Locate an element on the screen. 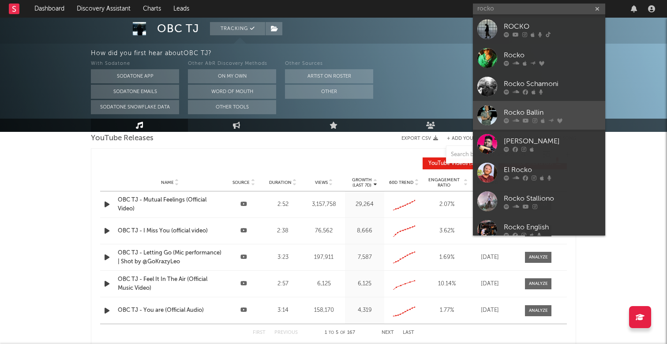 Image resolution: width=667 pixels, height=344 pixels. button: Other Tools is located at coordinates (232, 107).